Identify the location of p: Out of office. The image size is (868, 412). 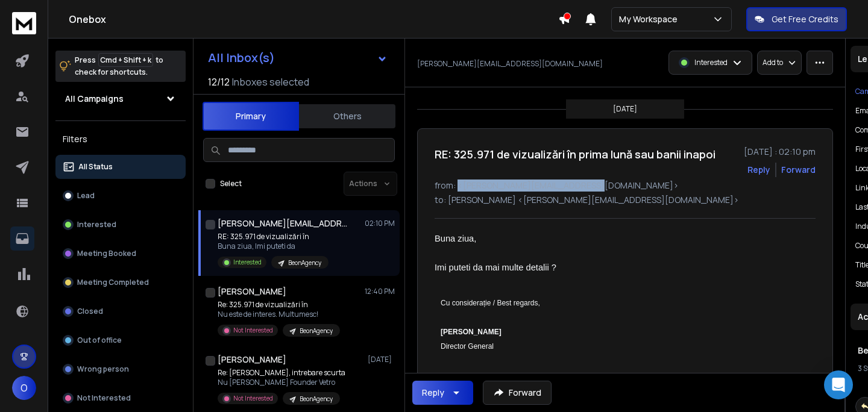
(100, 340).